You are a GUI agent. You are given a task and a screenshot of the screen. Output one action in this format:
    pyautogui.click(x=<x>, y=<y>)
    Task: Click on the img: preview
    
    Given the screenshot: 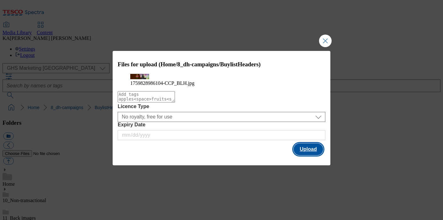 What is the action you would take?
    pyautogui.click(x=140, y=76)
    